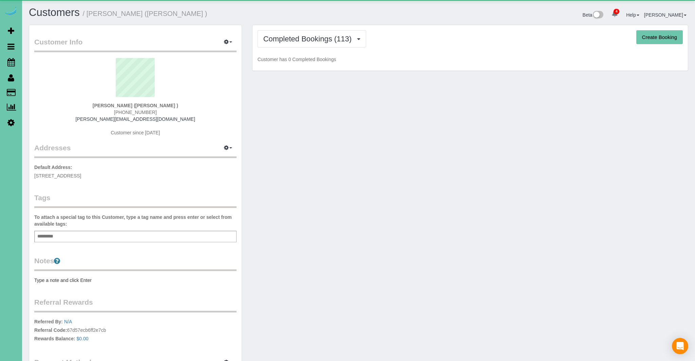 The image size is (695, 361). I want to click on a: Beta, so click(594, 15).